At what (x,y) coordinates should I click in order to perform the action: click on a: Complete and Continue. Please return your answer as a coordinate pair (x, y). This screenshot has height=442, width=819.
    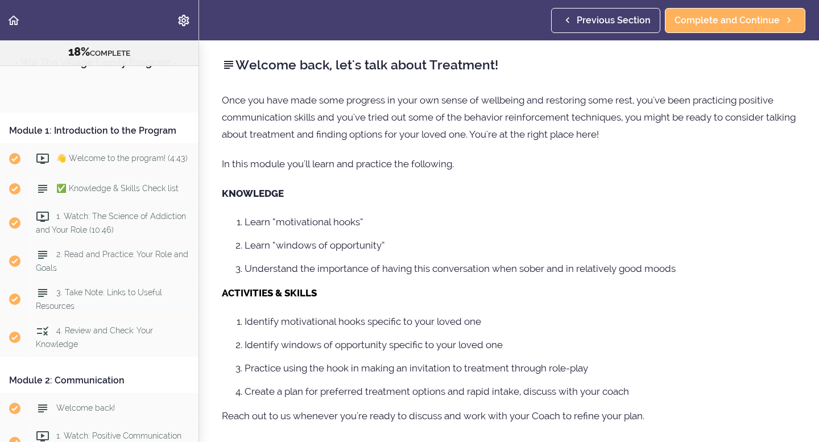
    Looking at the image, I should click on (735, 20).